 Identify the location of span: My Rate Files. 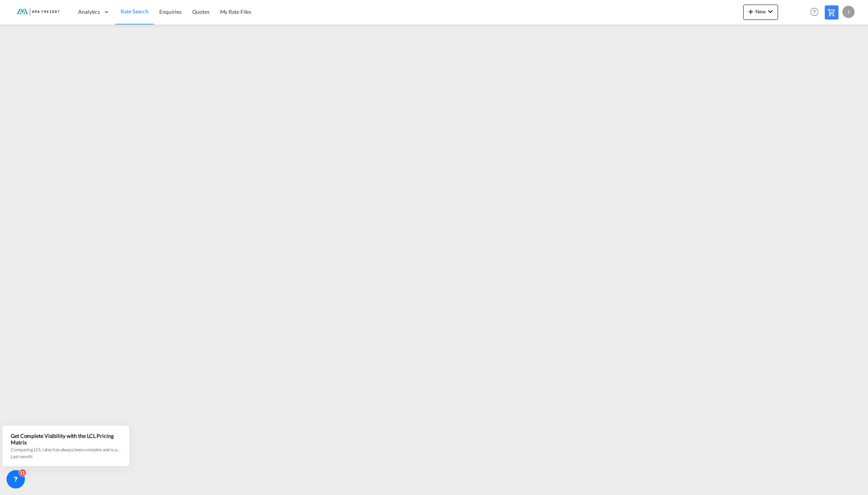
(236, 11).